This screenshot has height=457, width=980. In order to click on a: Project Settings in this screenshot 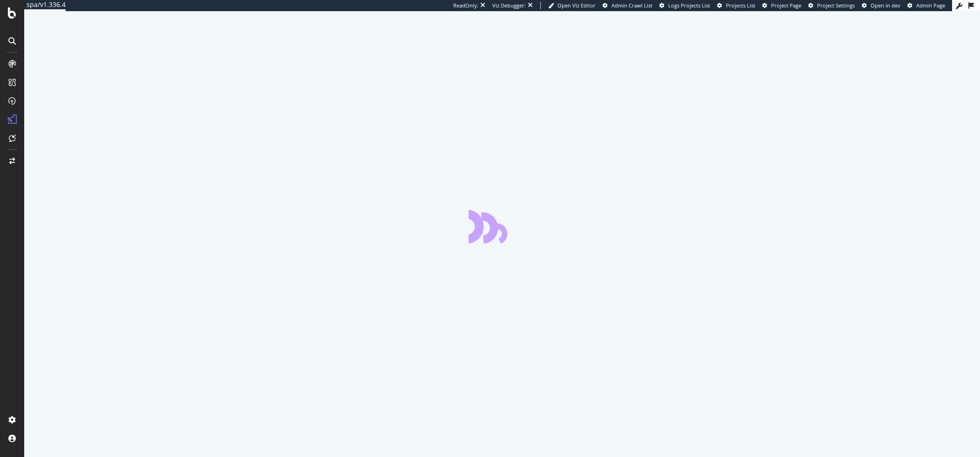, I will do `click(832, 5)`.